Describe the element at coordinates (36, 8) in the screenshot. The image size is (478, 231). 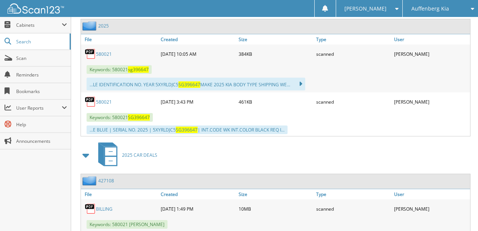
I see `img: scan123-logo-white.svg` at that location.